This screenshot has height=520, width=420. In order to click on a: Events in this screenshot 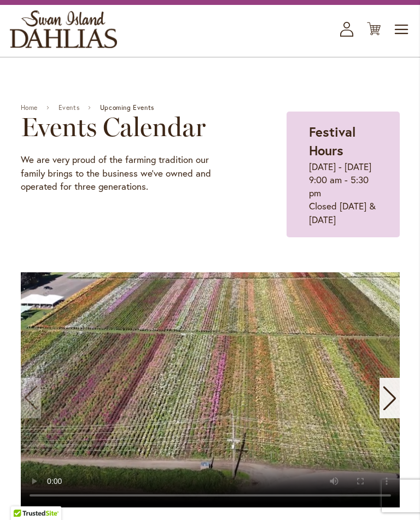, I will do `click(69, 108)`.